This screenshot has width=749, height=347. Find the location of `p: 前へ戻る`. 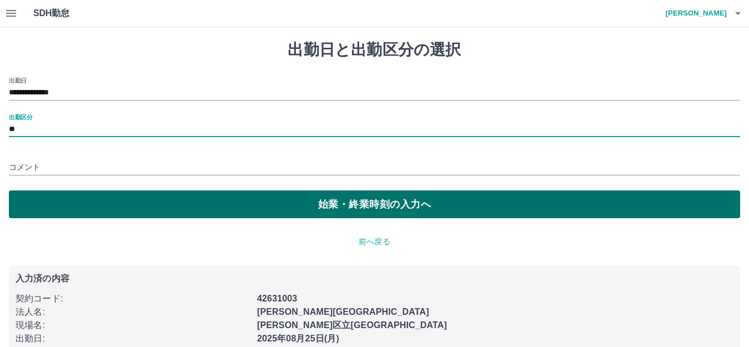

p: 前へ戻る is located at coordinates (374, 242).